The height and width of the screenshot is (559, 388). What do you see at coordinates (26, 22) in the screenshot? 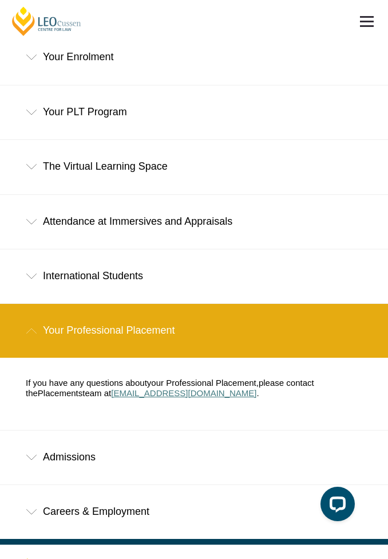
I see `button: Open LiveChat chat widget` at bounding box center [26, 22].